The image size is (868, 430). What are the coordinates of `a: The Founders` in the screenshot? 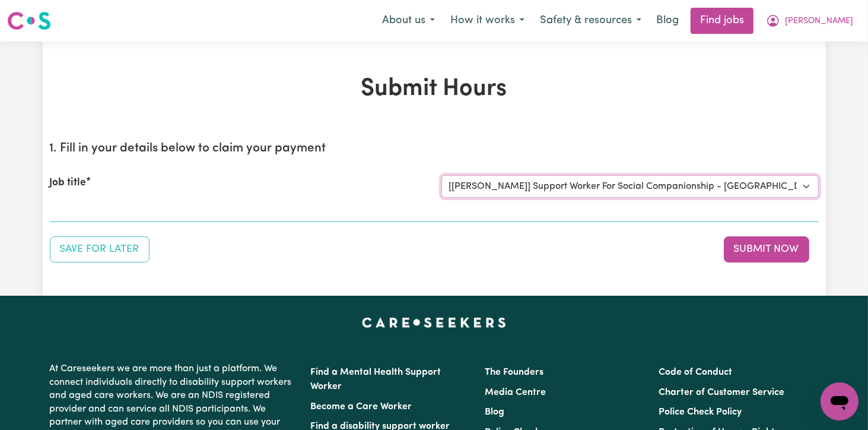 It's located at (514, 372).